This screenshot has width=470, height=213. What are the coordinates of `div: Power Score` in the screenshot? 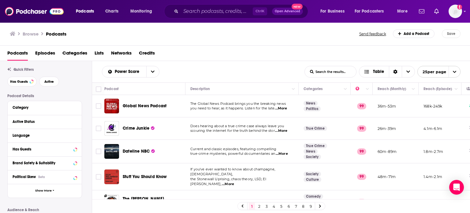 It's located at (360, 89).